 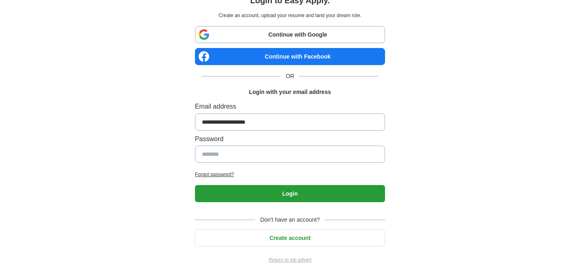 I want to click on a: Create account, so click(x=290, y=238).